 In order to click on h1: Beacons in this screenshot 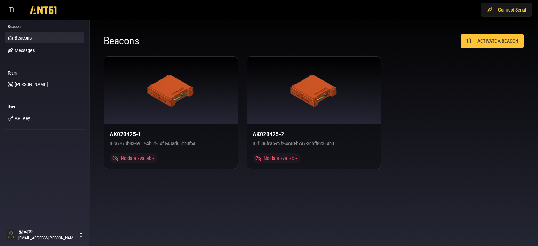, I will do `click(209, 41)`.